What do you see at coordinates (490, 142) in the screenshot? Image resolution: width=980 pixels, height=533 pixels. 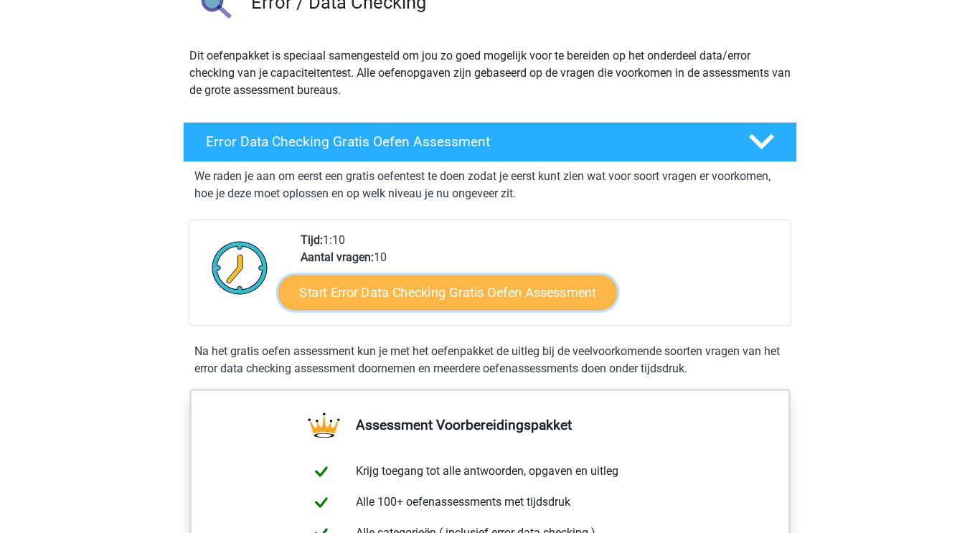 I see `a: Error Data Checking Gratis Oefen Assessment` at bounding box center [490, 142].